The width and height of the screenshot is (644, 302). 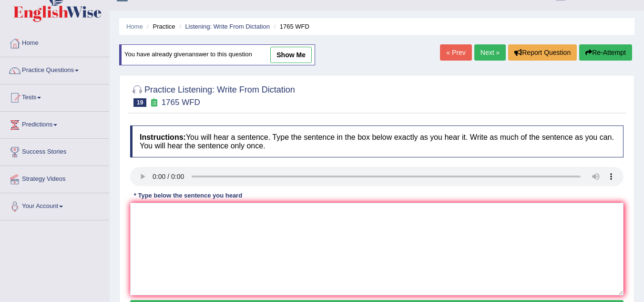 What do you see at coordinates (160, 26) in the screenshot?
I see `li: Practice` at bounding box center [160, 26].